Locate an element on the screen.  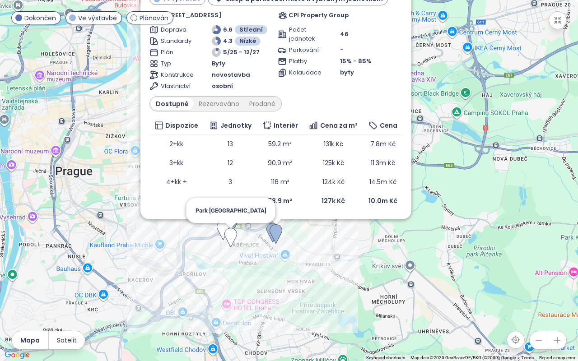
span: Ve výstavbě is located at coordinates (98, 18).